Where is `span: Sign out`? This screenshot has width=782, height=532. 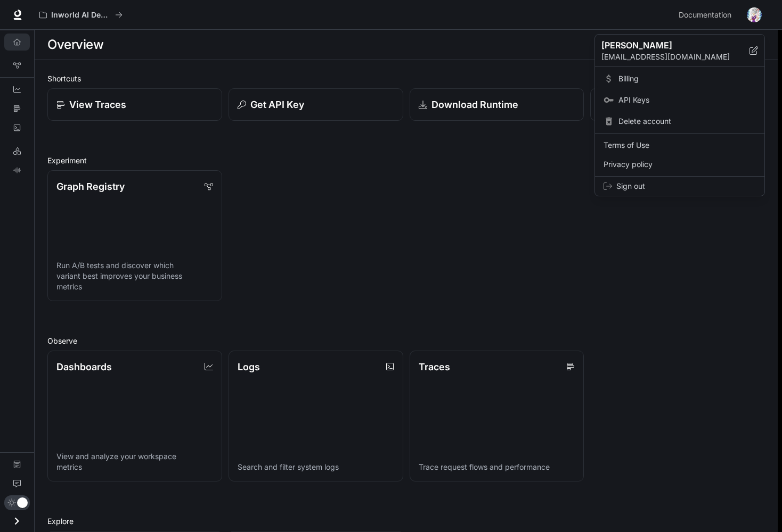 span: Sign out is located at coordinates (686, 186).